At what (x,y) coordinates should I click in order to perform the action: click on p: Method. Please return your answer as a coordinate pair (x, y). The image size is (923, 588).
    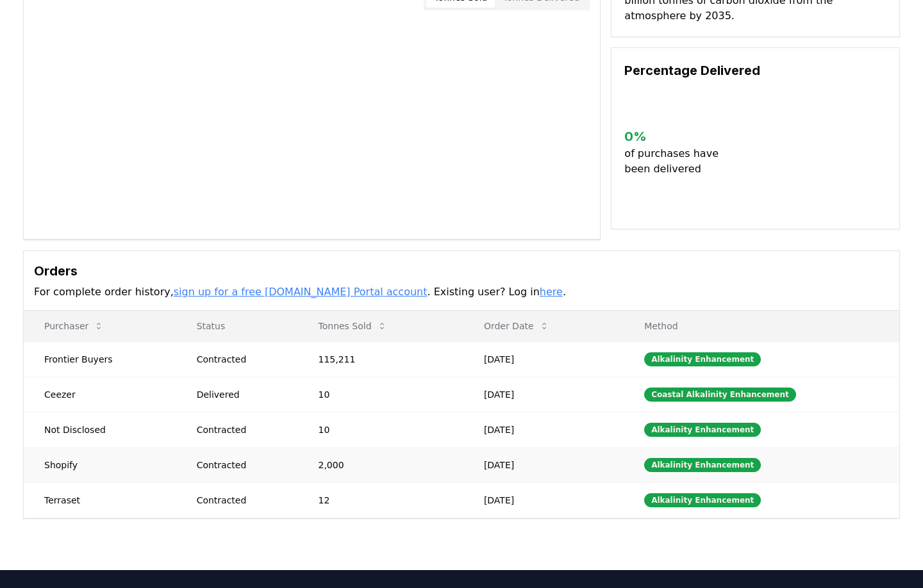
    Looking at the image, I should click on (762, 326).